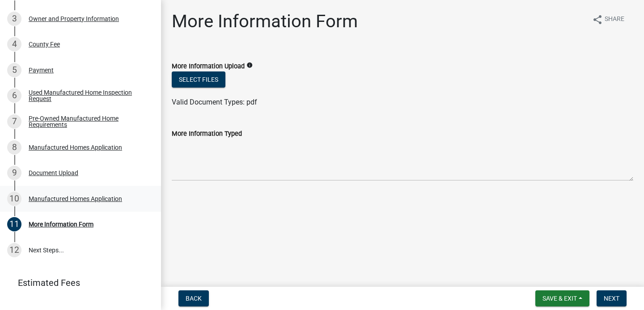 This screenshot has width=644, height=310. I want to click on button: Back, so click(194, 298).